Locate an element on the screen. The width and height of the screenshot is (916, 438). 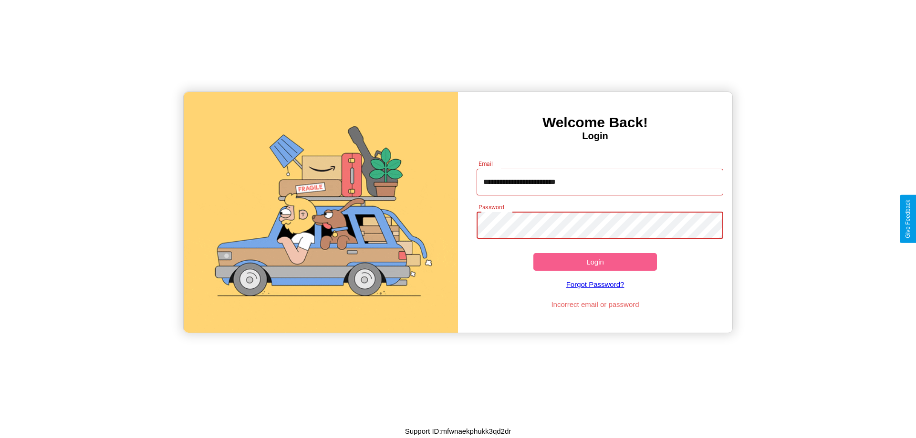
p: Incorrect email or password is located at coordinates (595, 304).